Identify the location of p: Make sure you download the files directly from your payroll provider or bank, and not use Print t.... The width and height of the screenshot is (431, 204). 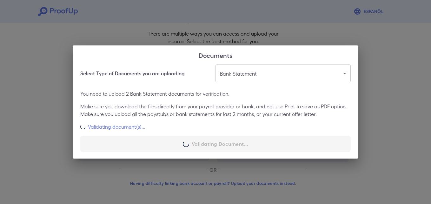
(216, 110).